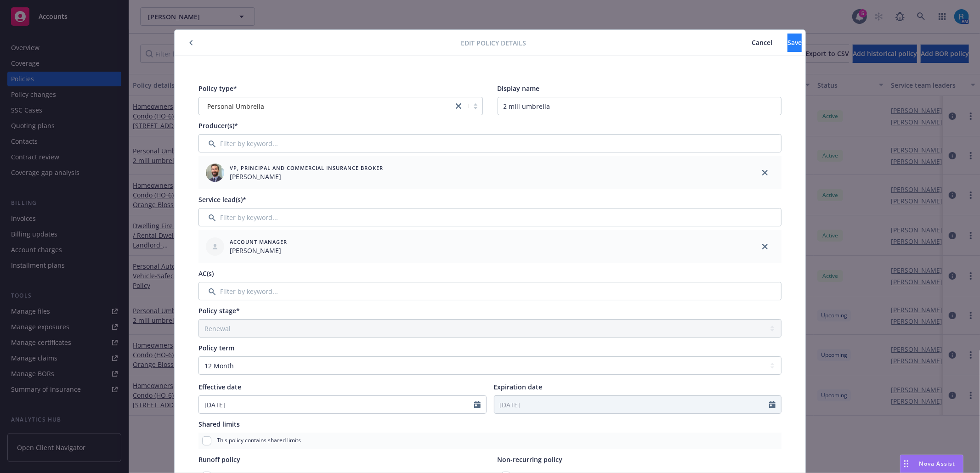  Describe the element at coordinates (794, 42) in the screenshot. I see `button: Save` at that location.